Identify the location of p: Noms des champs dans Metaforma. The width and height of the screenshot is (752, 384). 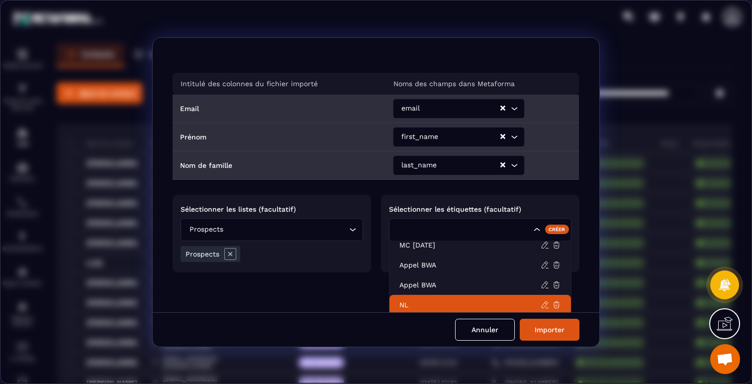
(454, 84).